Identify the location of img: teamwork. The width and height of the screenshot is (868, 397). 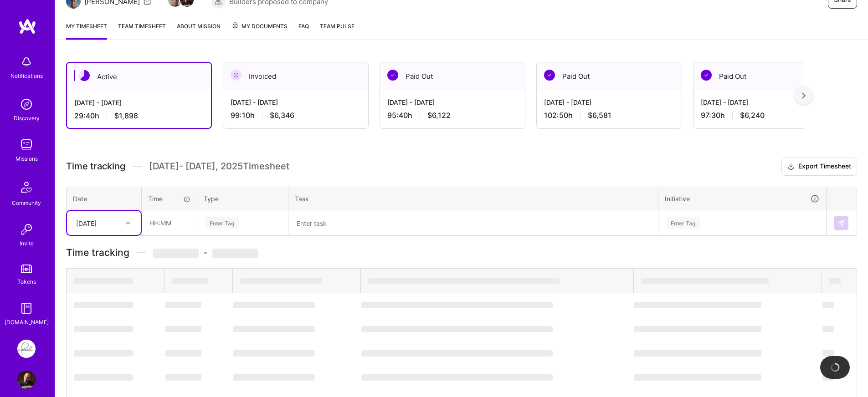
(27, 145).